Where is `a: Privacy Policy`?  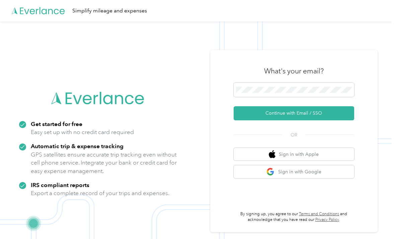
a: Privacy Policy is located at coordinates (327, 219).